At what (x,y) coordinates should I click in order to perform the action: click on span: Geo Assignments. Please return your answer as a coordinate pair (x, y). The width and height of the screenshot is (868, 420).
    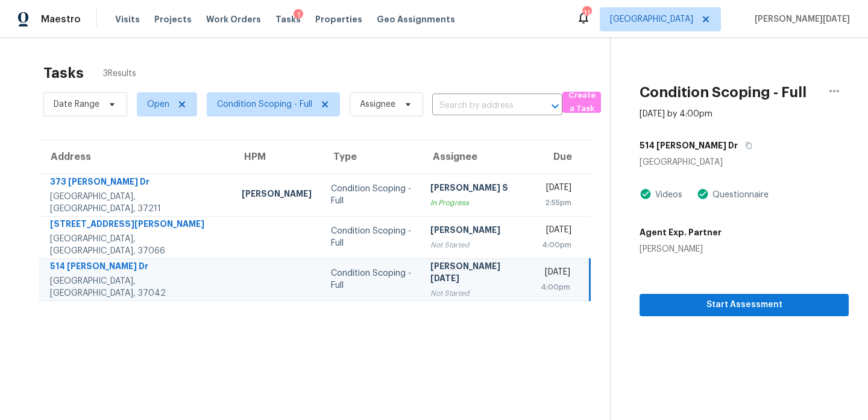
    Looking at the image, I should click on (416, 19).